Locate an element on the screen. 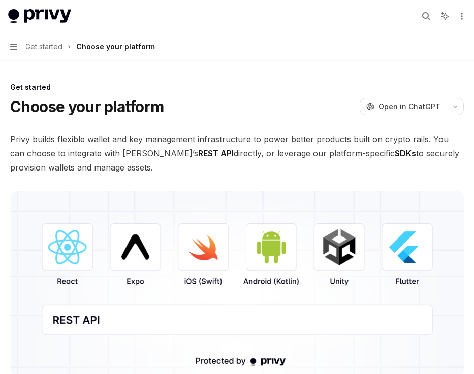 This screenshot has width=474, height=374. span: Open in ChatGPT is located at coordinates (409, 107).